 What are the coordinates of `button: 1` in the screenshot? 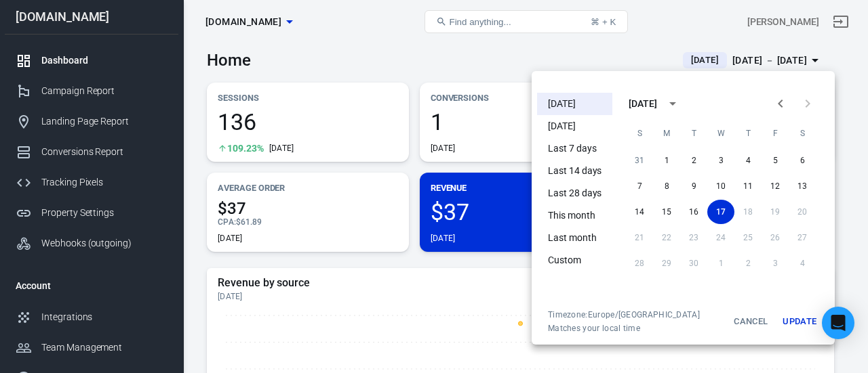 It's located at (666, 160).